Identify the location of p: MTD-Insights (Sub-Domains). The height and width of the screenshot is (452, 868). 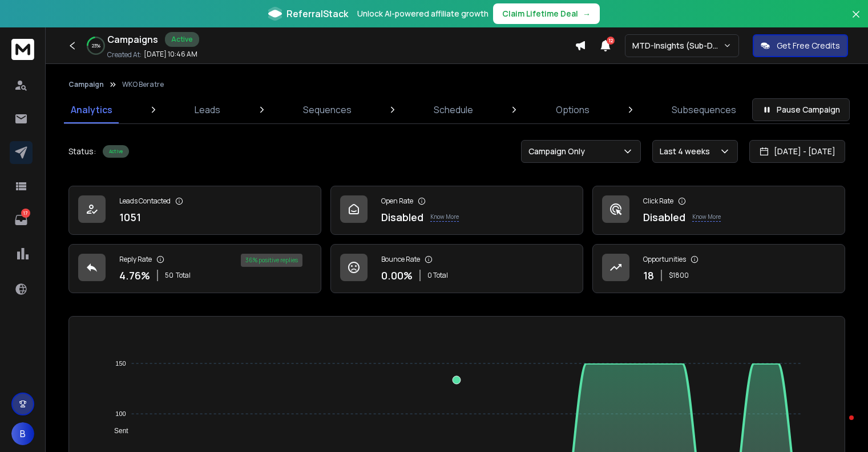
(677, 46).